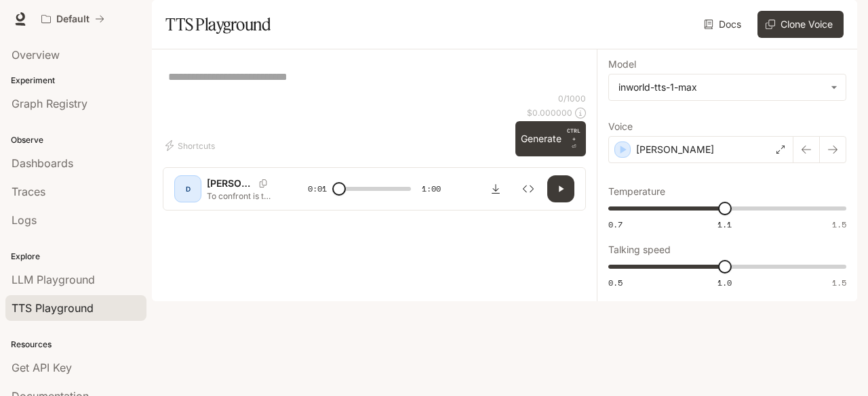 Image resolution: width=868 pixels, height=396 pixels. I want to click on button: Copy Voice ID, so click(263, 184).